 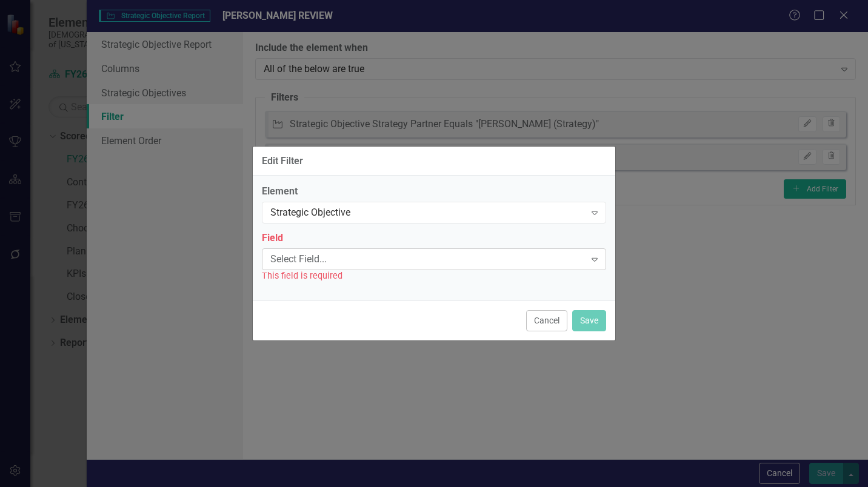 I want to click on div: Edit Filter, so click(x=283, y=161).